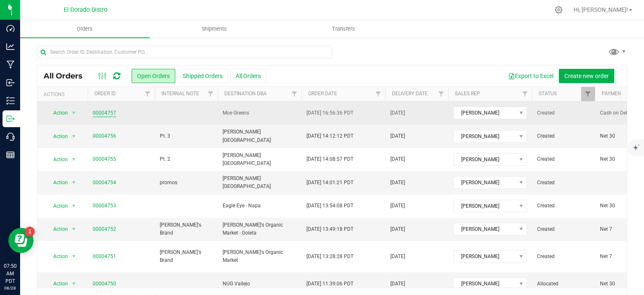  Describe the element at coordinates (587, 76) in the screenshot. I see `button: Create new order` at that location.